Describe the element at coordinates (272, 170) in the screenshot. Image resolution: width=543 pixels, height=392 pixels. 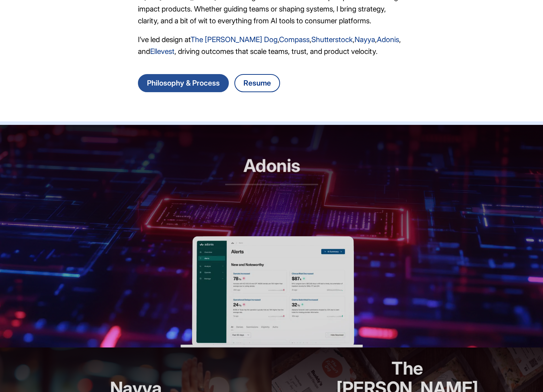
I see `h2: Adonis` at that location.